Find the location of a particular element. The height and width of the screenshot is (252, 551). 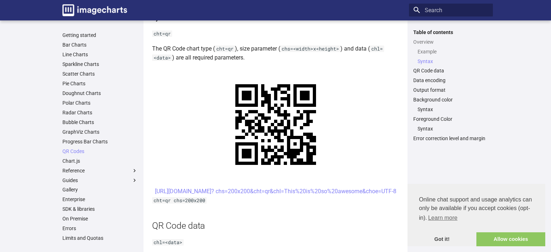

code: chl=<data> is located at coordinates (168, 243).